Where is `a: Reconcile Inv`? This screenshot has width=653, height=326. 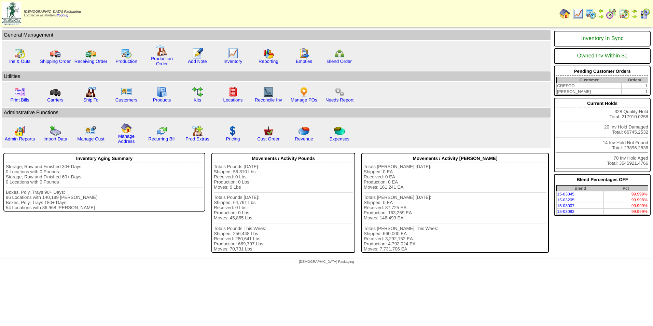 a: Reconcile Inv is located at coordinates (268, 100).